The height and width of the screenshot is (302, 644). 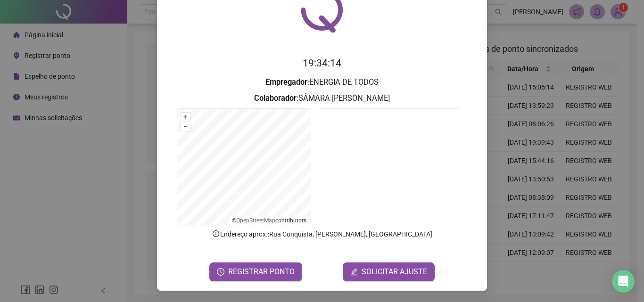 What do you see at coordinates (276, 98) in the screenshot?
I see `strong: Colaborador` at bounding box center [276, 98].